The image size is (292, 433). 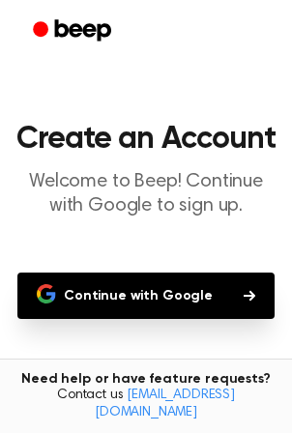 What do you see at coordinates (146, 194) in the screenshot?
I see `p: Welcome to Beep! Continue with Google to sign up.` at bounding box center [146, 194].